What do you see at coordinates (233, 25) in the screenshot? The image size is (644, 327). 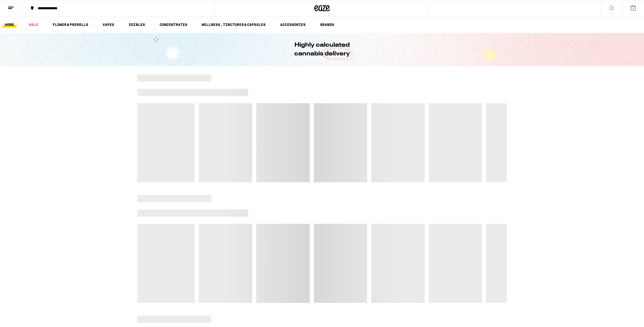 I see `a: WELLNESS, TINCTURES & CAPSULES` at bounding box center [233, 25].